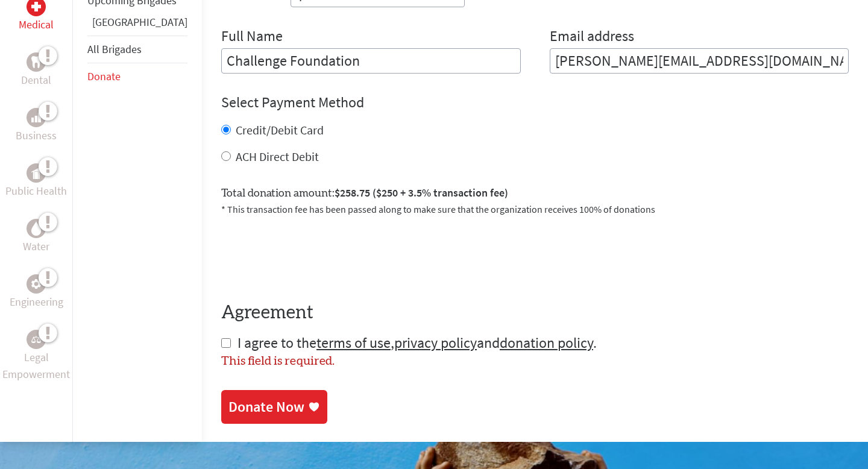 The height and width of the screenshot is (469, 868). Describe the element at coordinates (36, 181) in the screenshot. I see `a: Public HealthPublic Health` at that location.